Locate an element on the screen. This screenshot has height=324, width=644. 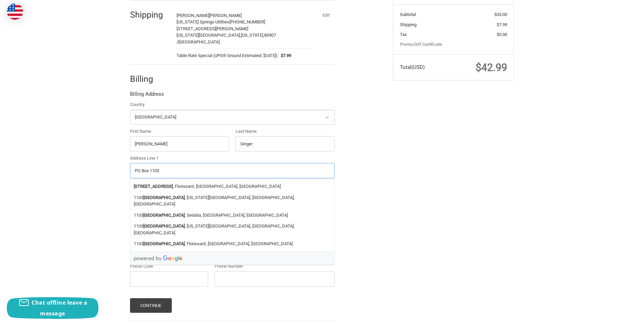
legend: Billing Address is located at coordinates (147, 96).